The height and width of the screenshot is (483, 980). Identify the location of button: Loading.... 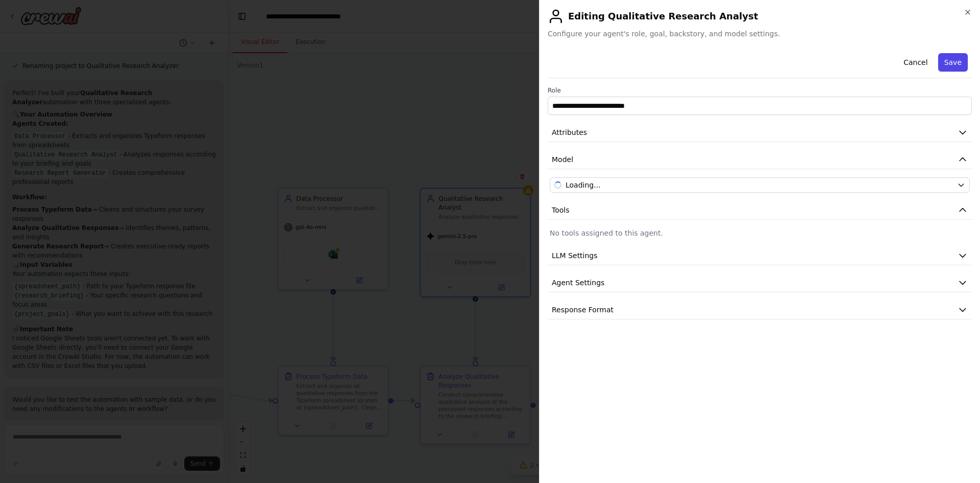
(760, 185).